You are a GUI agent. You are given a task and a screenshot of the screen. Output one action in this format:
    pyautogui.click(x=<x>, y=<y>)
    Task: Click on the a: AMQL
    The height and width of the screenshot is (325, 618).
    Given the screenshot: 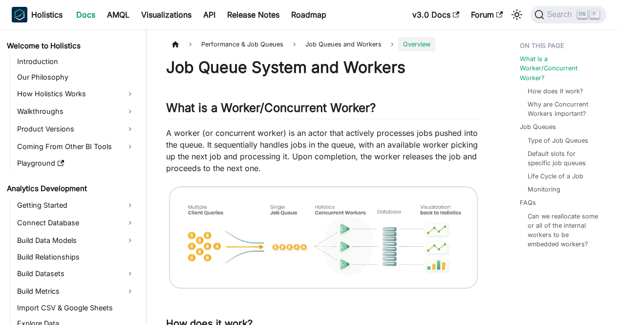 What is the action you would take?
    pyautogui.click(x=118, y=15)
    